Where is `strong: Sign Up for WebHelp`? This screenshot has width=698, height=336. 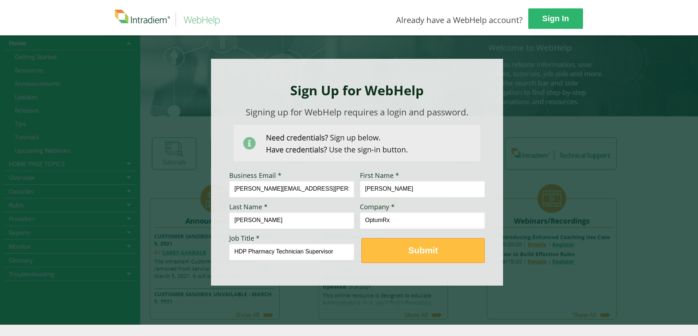 strong: Sign Up for WebHelp is located at coordinates (357, 90).